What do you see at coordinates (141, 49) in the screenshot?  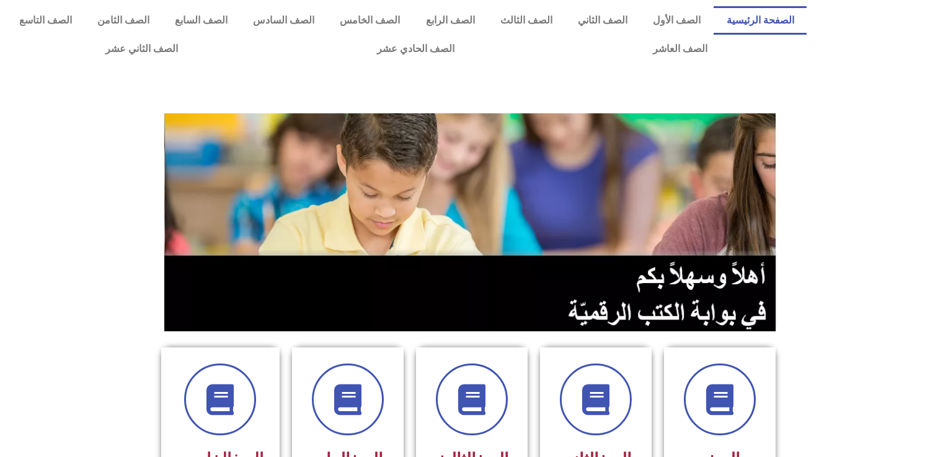 I see `a: الصف الثاني عشر` at bounding box center [141, 49].